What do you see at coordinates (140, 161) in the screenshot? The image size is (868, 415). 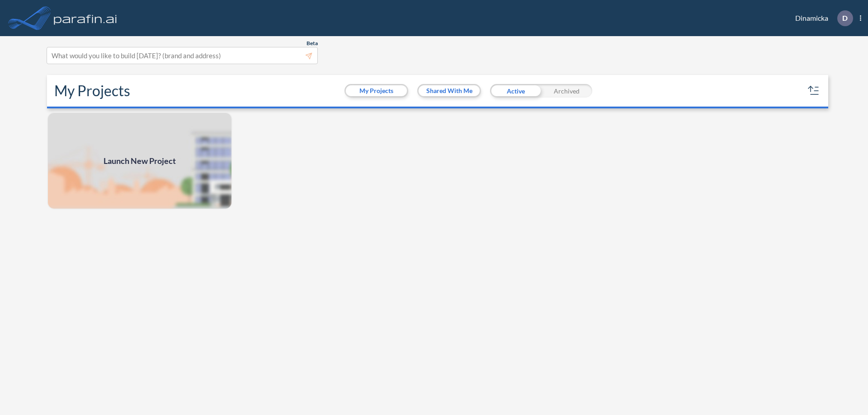 I see `a: Launch New Project` at bounding box center [140, 161].